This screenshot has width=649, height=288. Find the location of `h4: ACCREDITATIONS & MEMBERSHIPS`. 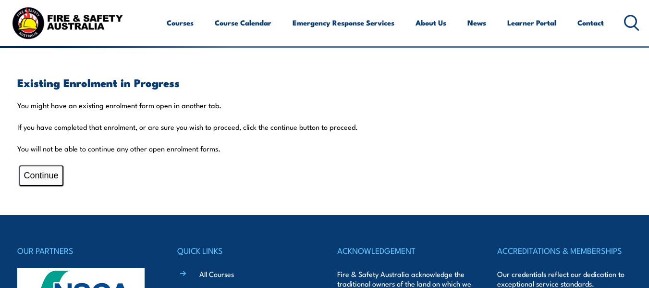

h4: ACCREDITATIONS & MEMBERSHIPS is located at coordinates (564, 250).